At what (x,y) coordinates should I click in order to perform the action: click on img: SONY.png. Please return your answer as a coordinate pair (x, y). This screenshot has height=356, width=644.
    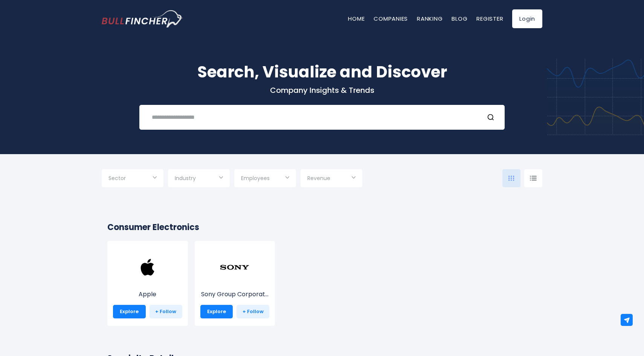
    Looking at the image, I should click on (234, 268).